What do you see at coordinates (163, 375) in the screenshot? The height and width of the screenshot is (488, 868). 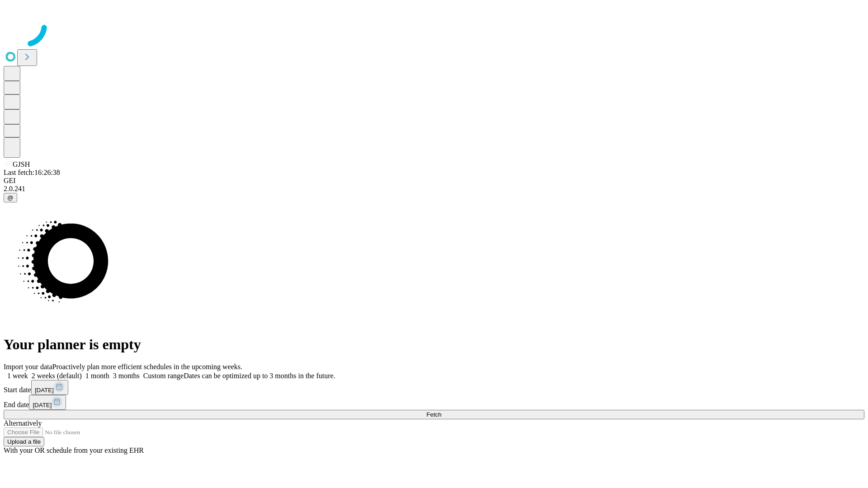 I see `span: Custom range` at bounding box center [163, 375].